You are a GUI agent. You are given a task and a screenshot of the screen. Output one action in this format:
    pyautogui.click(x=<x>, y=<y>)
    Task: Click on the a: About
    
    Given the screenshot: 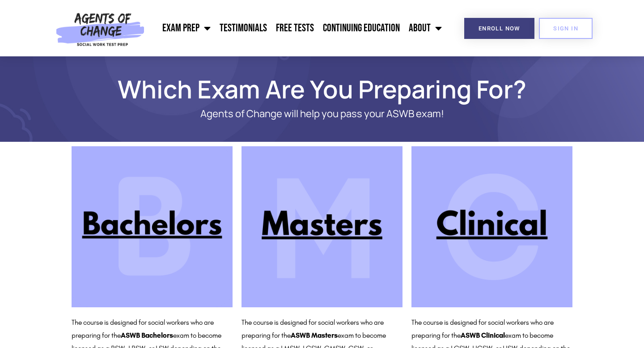 What is the action you would take?
    pyautogui.click(x=425, y=28)
    